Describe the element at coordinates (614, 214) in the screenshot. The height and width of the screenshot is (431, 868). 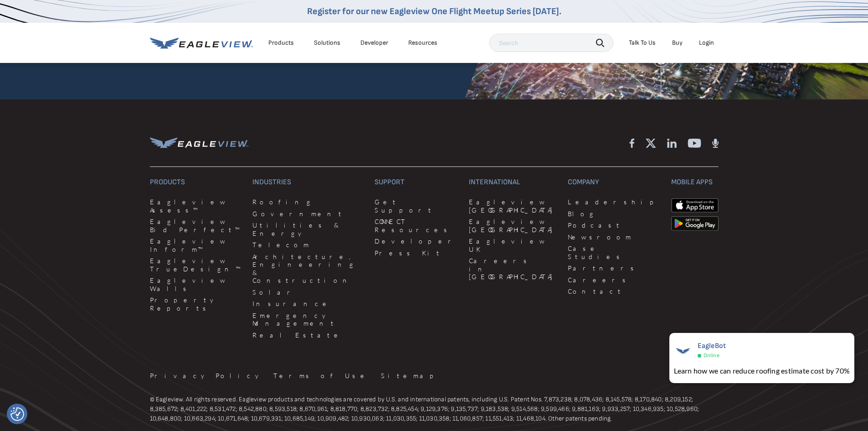
I see `a: Blog` at that location.